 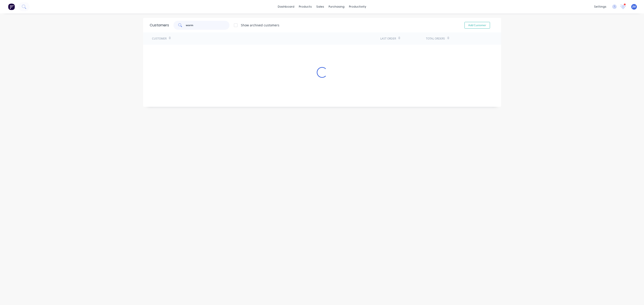 I want to click on a: dashboard, so click(x=286, y=7).